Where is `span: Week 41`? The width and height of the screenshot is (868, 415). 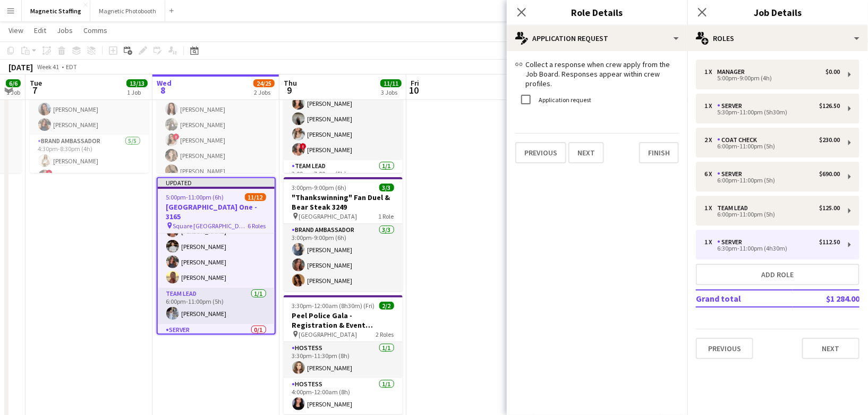
span: Week 41 is located at coordinates (48, 67).